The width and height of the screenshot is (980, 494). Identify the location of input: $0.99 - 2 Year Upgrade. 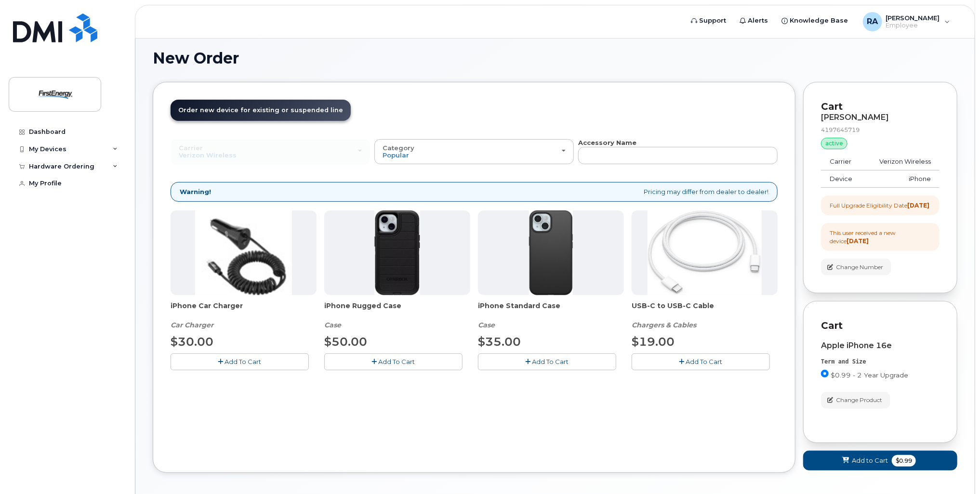
(825, 373).